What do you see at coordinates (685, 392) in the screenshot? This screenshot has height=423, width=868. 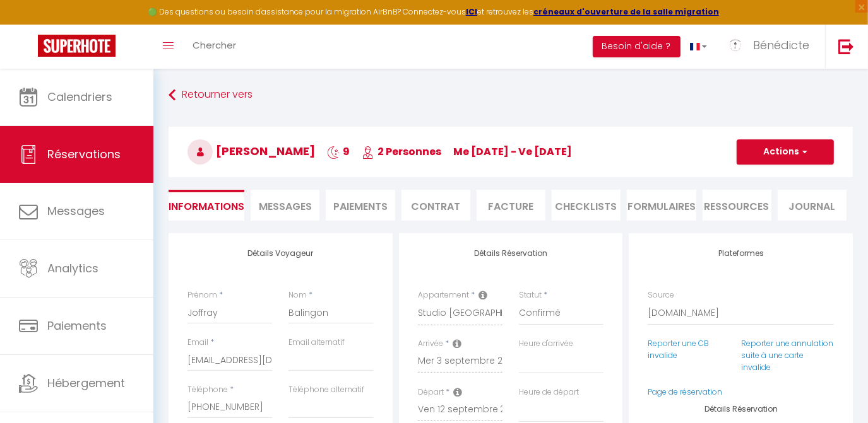 I see `a: Page de réservation` at bounding box center [685, 392].